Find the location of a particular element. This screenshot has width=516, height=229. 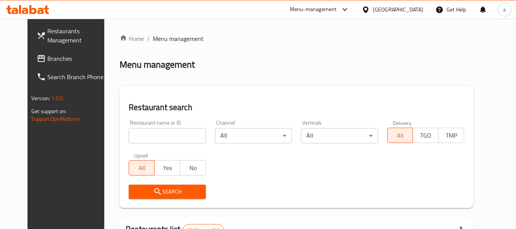

span: Get support on: is located at coordinates (49, 111).